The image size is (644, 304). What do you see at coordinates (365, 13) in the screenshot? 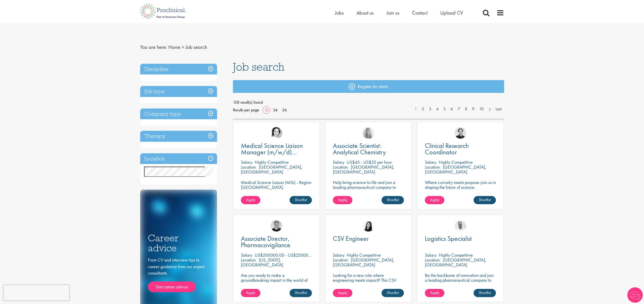
I see `a: About us` at bounding box center [365, 13].